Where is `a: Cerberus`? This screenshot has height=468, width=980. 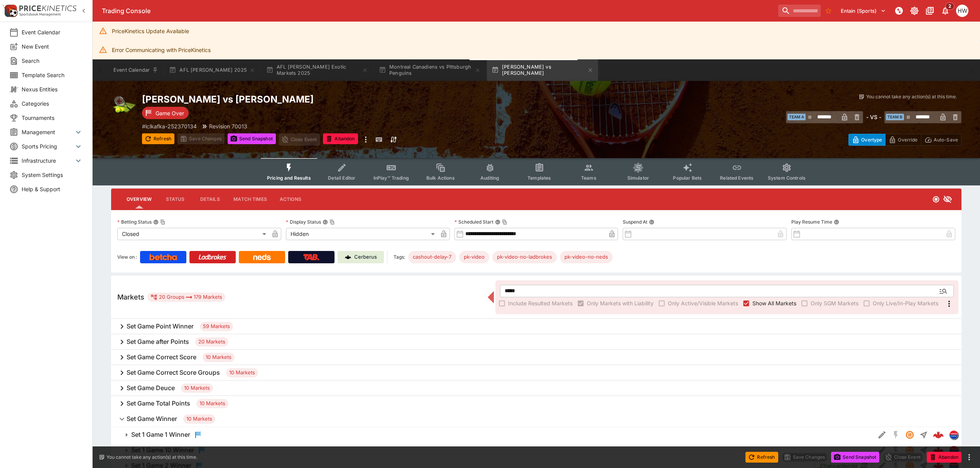
a: Cerberus is located at coordinates (360, 257).